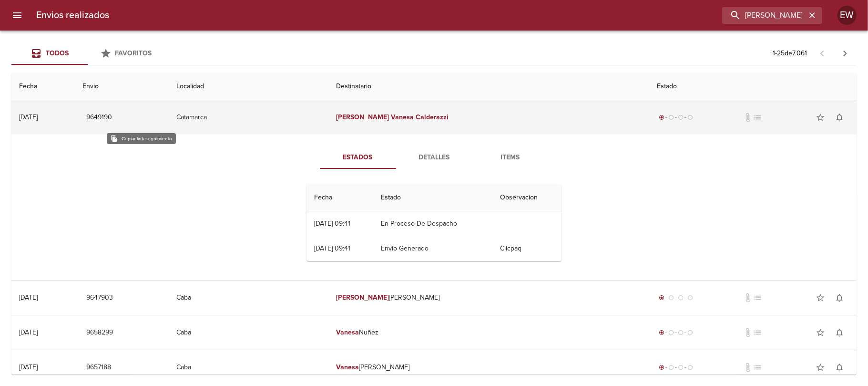 The height and width of the screenshot is (386, 868). I want to click on th: Localidad, so click(249, 87).